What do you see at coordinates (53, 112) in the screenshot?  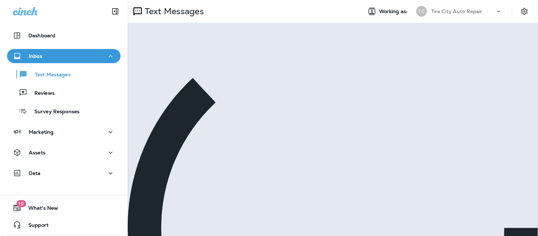 I see `p: Survey Responses` at bounding box center [53, 112].